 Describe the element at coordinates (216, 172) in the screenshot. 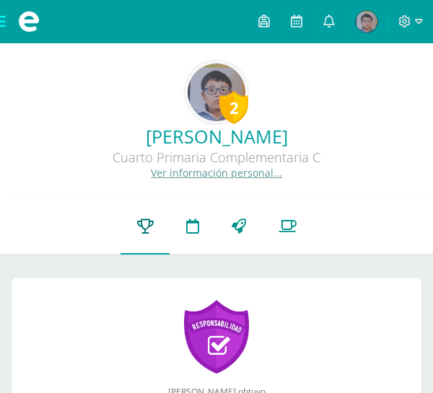

I see `a: Ver información personal...` at that location.